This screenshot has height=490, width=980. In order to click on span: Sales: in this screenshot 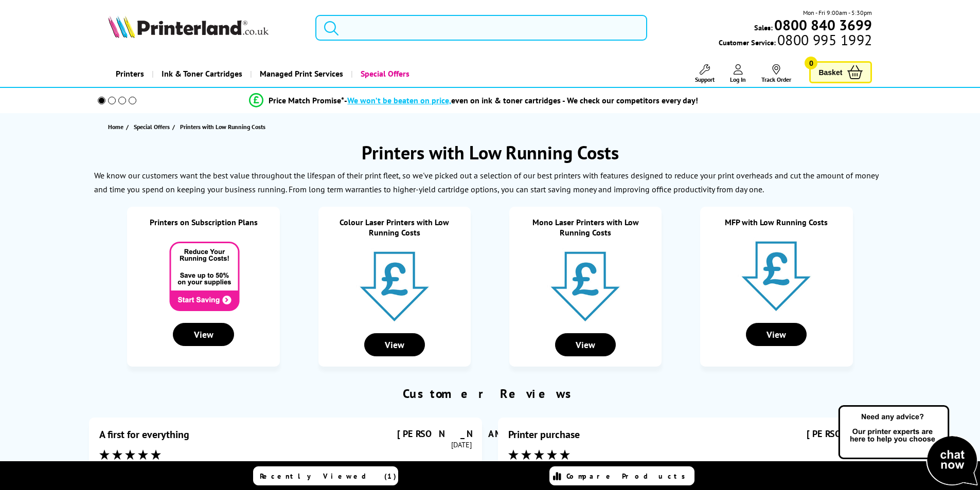, I will do `click(764, 27)`.